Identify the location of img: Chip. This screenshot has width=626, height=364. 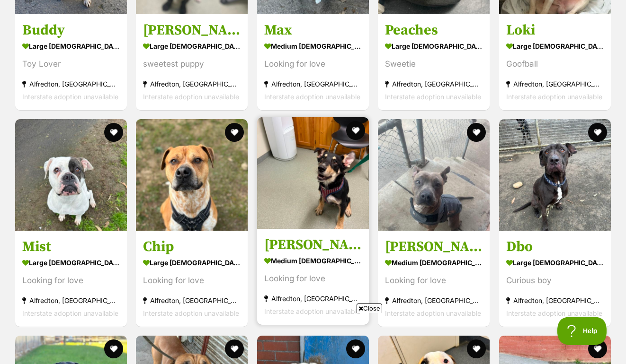
(192, 175).